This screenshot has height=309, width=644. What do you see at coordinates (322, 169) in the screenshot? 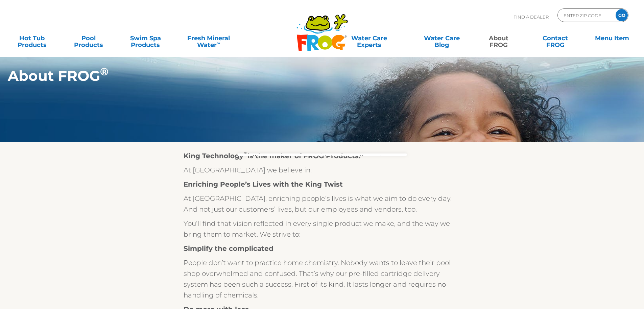
I see `div: We use cookies on our website to give you the most relevant experience by remembering your prefer...` at bounding box center [322, 169].